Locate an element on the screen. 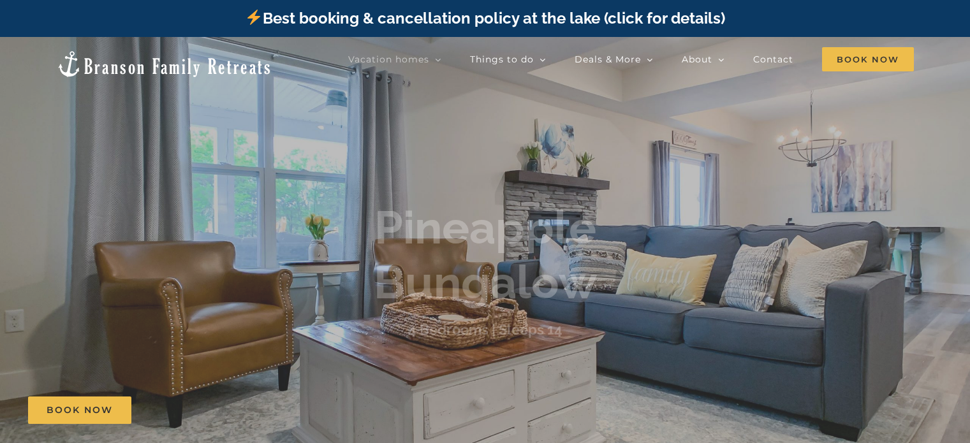 The image size is (970, 443). span: Contact is located at coordinates (773, 59).